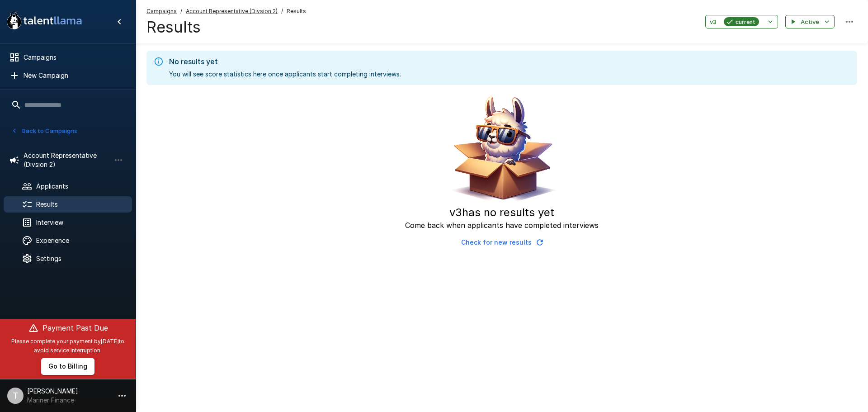  Describe the element at coordinates (810, 22) in the screenshot. I see `button: Active` at that location.